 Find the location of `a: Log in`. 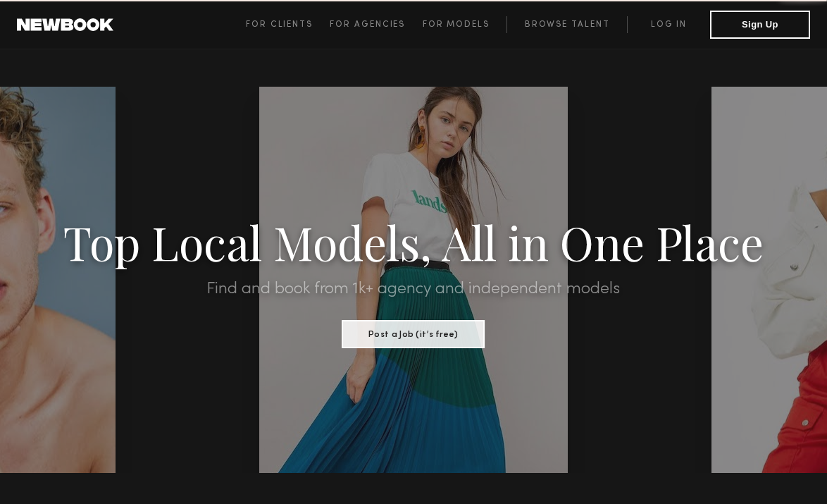

a: Log in is located at coordinates (668, 25).